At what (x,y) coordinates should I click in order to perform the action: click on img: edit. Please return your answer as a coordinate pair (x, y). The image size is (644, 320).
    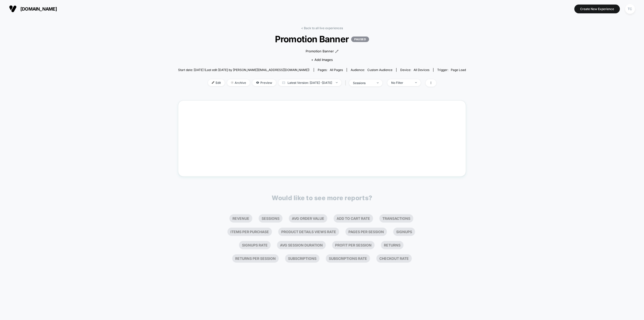
    Looking at the image, I should click on (213, 83).